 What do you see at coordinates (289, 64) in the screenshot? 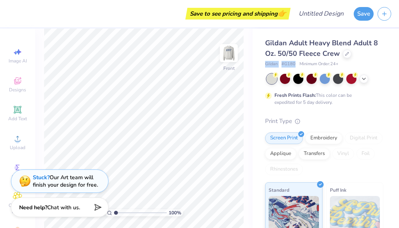
I see `span: # G180` at bounding box center [289, 64].